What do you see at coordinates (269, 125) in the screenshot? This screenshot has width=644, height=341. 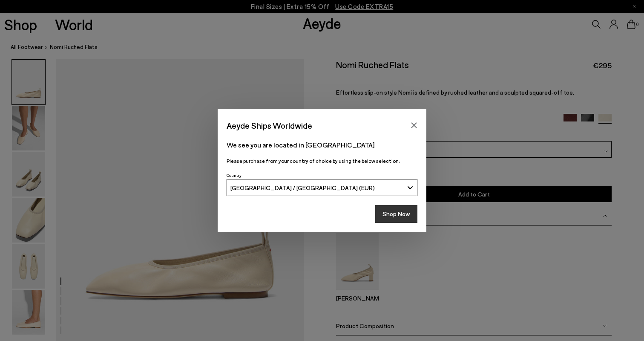 I see `span: Aeyde Ships Worldwide` at bounding box center [269, 125].